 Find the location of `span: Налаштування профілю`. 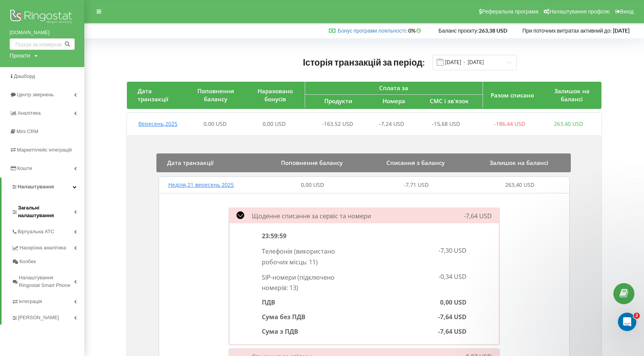

span: Налаштування профілю is located at coordinates (580, 12).